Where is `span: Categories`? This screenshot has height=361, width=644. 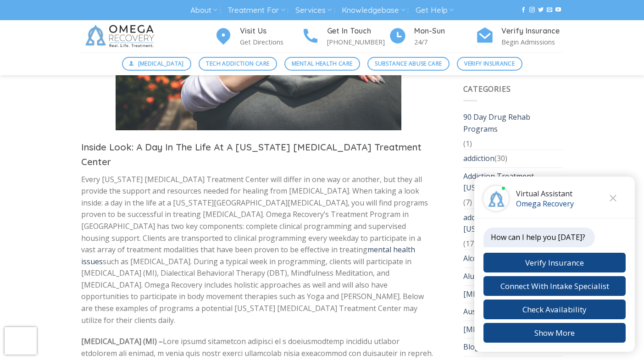
span: Categories is located at coordinates (487, 89).